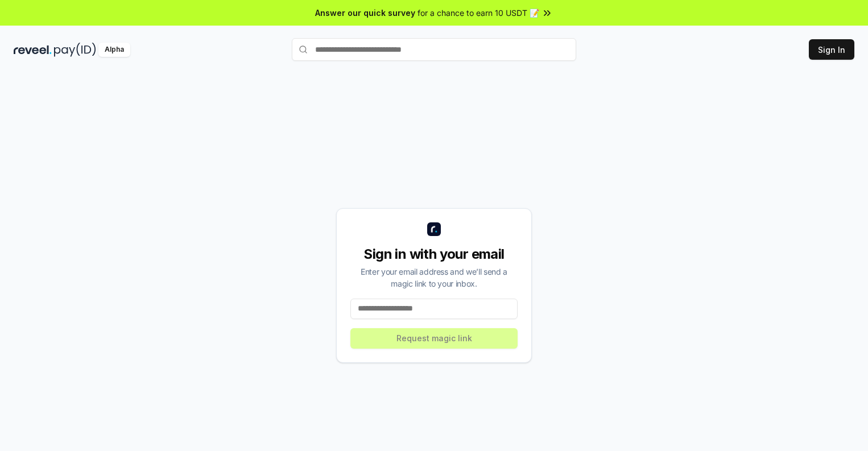 The height and width of the screenshot is (451, 868). What do you see at coordinates (434, 277) in the screenshot?
I see `div: Enter your email address and we’ll send a magic link to your inbox.` at bounding box center [434, 277].